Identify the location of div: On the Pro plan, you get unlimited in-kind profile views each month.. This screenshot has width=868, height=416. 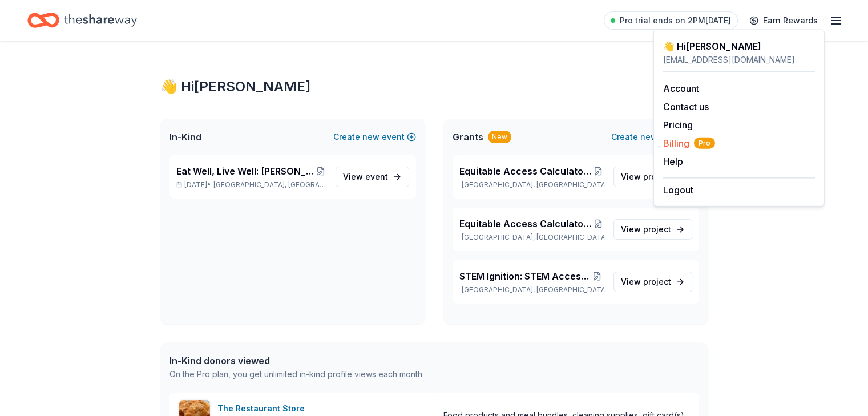
(297, 374).